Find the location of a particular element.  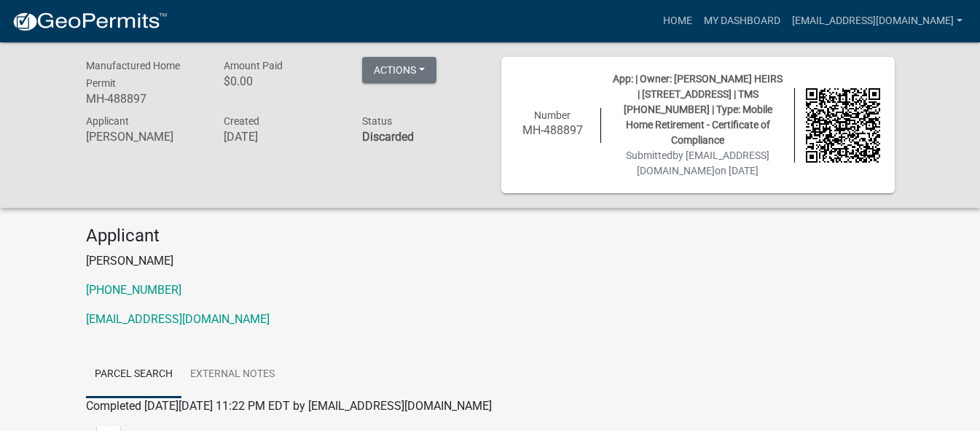

span: Amount Paid is located at coordinates (253, 65).